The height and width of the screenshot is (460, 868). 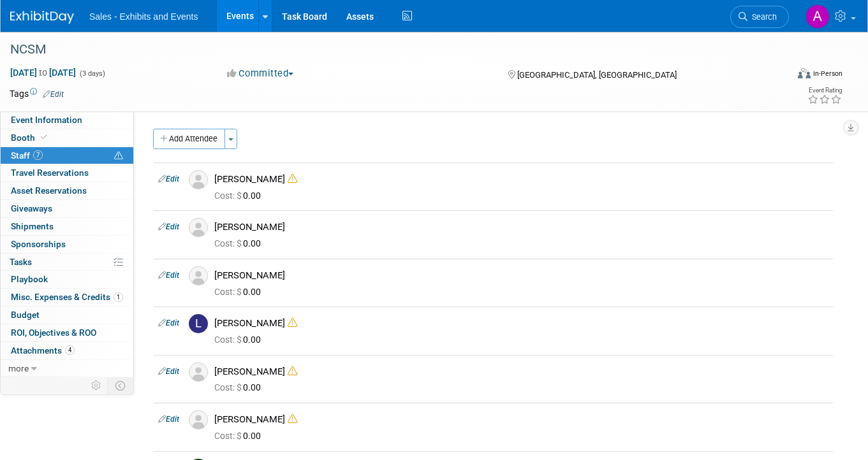 What do you see at coordinates (96, 386) in the screenshot?
I see `td: Personalize Event Tab Strip` at bounding box center [96, 386].